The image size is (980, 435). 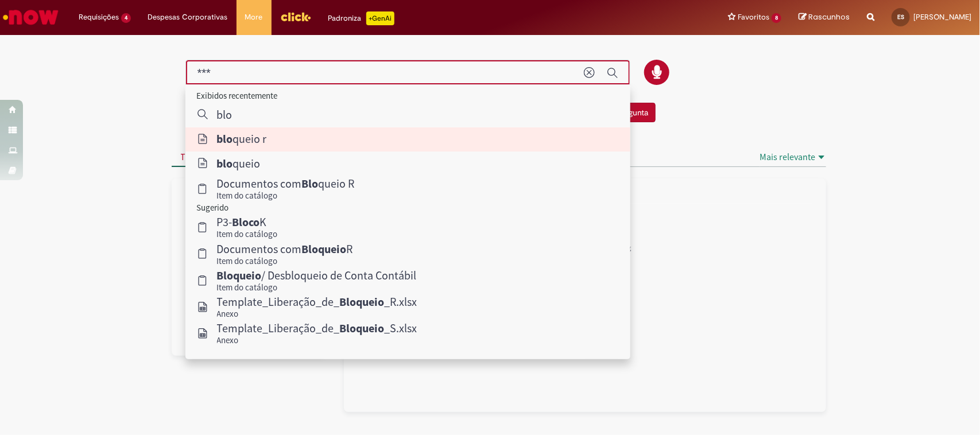 What do you see at coordinates (901, 17) in the screenshot?
I see `span: ES` at bounding box center [901, 17].